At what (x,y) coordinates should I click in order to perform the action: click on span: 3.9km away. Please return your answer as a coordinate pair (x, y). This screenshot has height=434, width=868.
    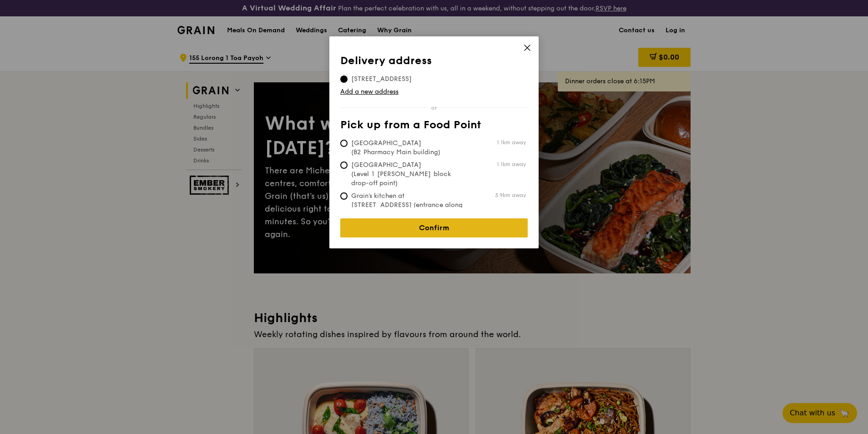
    Looking at the image, I should click on (511, 195).